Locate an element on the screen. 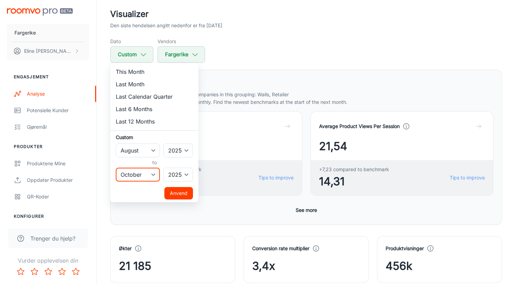 The height and width of the screenshot is (284, 521). li: Last Calendar Quarter is located at coordinates (154, 97).